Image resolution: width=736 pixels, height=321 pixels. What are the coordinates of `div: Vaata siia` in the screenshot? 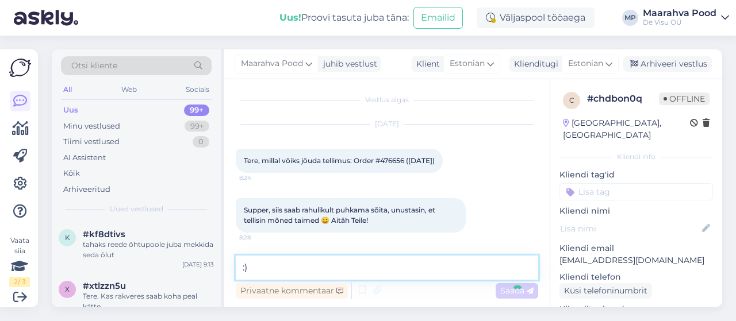 It's located at (20, 262).